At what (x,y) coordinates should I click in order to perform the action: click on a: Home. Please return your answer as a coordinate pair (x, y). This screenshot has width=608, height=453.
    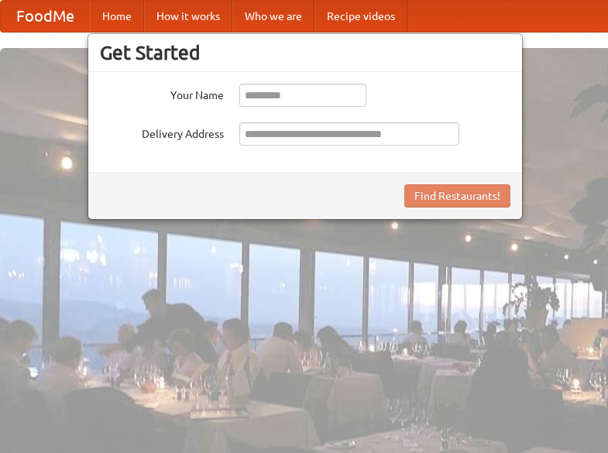
    Looking at the image, I should click on (117, 16).